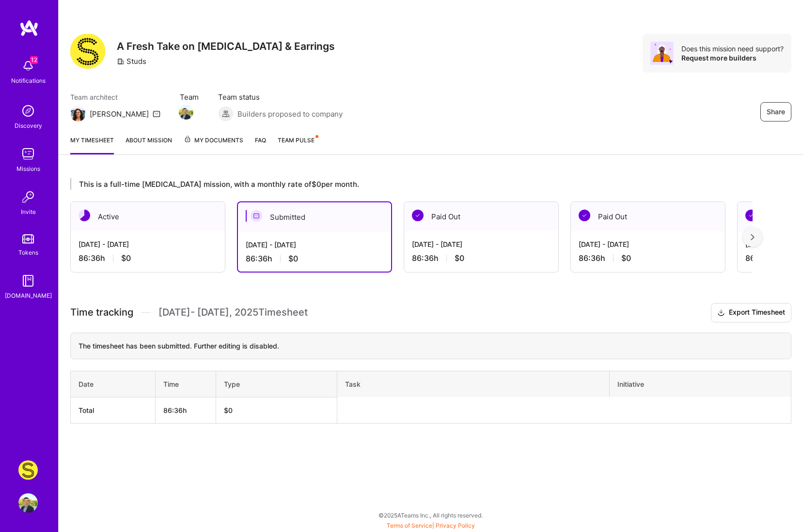 This screenshot has height=532, width=803. What do you see at coordinates (776, 112) in the screenshot?
I see `button: Share` at bounding box center [776, 112].